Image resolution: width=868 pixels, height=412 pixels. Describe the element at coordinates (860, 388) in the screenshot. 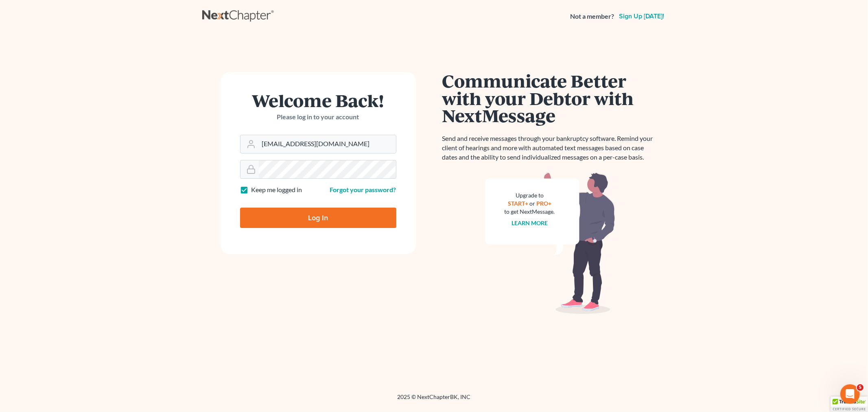

I see `span: 5` at that location.